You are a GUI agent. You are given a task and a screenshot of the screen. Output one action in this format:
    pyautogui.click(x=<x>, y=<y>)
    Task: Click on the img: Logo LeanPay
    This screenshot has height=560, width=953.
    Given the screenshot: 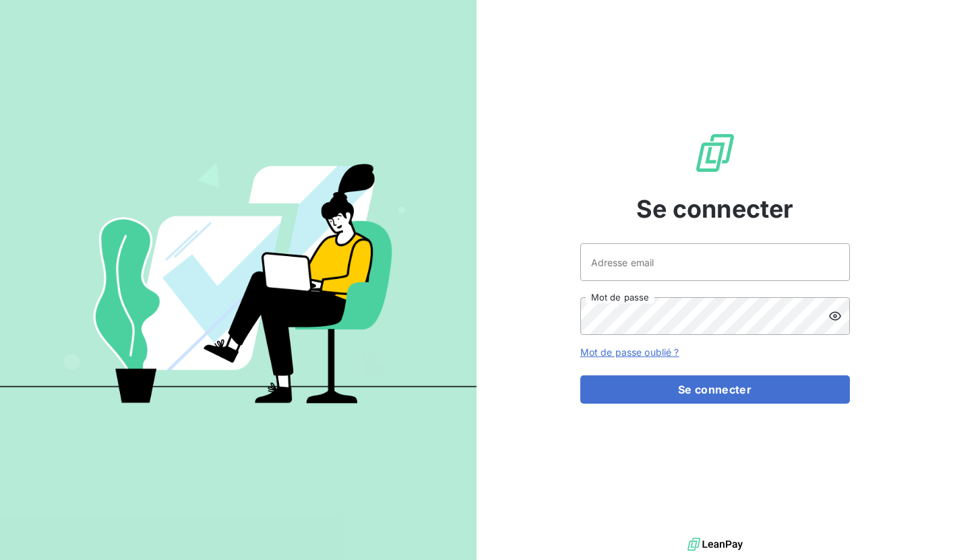 What is the action you would take?
    pyautogui.click(x=715, y=153)
    